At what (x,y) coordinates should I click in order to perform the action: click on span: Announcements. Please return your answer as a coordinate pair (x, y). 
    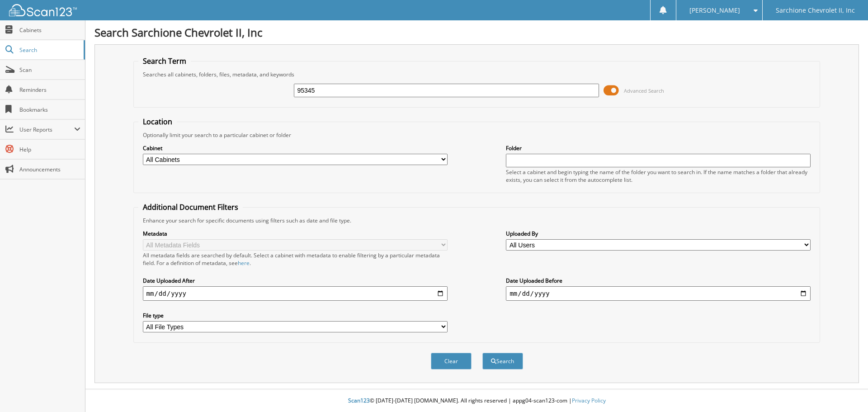
    Looking at the image, I should click on (50, 169).